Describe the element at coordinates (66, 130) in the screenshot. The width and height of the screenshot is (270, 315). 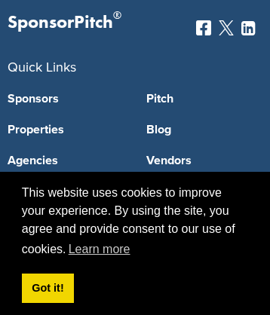
I see `a: Properties` at that location.